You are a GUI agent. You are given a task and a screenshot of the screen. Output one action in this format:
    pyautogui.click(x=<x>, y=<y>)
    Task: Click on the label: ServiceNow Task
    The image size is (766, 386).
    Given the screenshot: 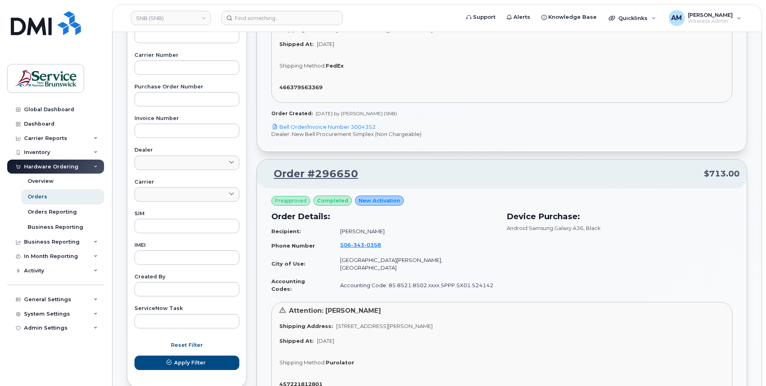 What is the action you would take?
    pyautogui.click(x=187, y=309)
    